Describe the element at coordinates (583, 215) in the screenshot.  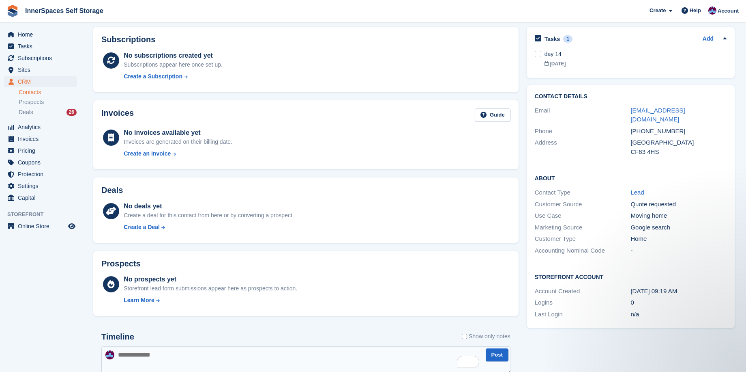
I see `div: Use Case` at that location.